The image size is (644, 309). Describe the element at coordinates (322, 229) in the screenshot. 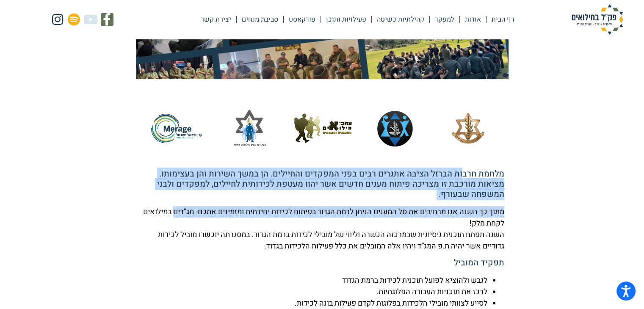

I see `p: מתוך כך השנה אנו מרחיבים את סל המענים הניתן לרמת הגדוד בפיתוח לכידות יחידתית ומזמינים אתכם- מג”די...` at that location.